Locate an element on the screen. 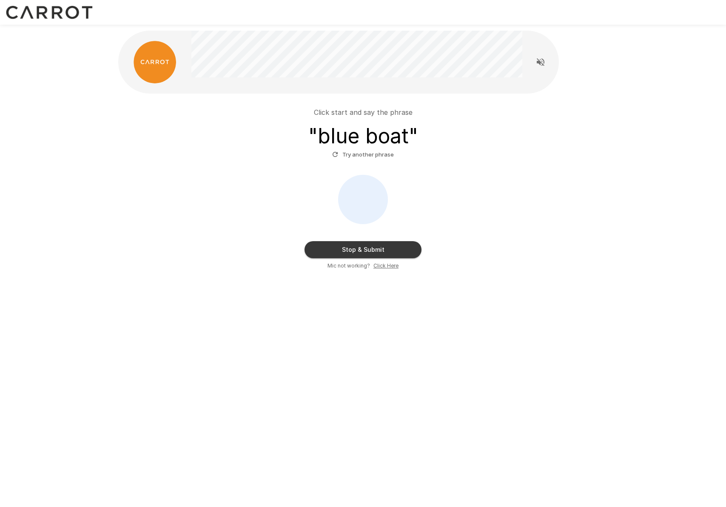 This screenshot has width=726, height=507. img: carrot_logo.png is located at coordinates (155, 62).